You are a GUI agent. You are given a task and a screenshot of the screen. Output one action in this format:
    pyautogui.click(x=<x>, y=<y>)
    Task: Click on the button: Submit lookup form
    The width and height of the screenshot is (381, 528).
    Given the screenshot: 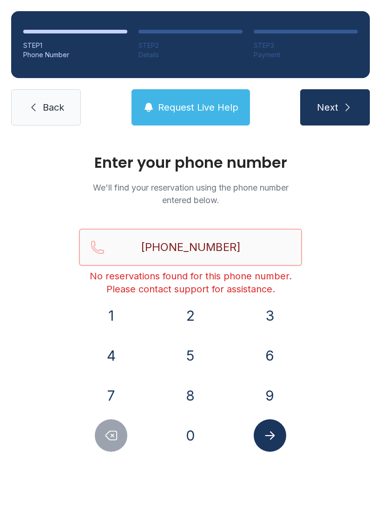 What is the action you would take?
    pyautogui.click(x=270, y=436)
    